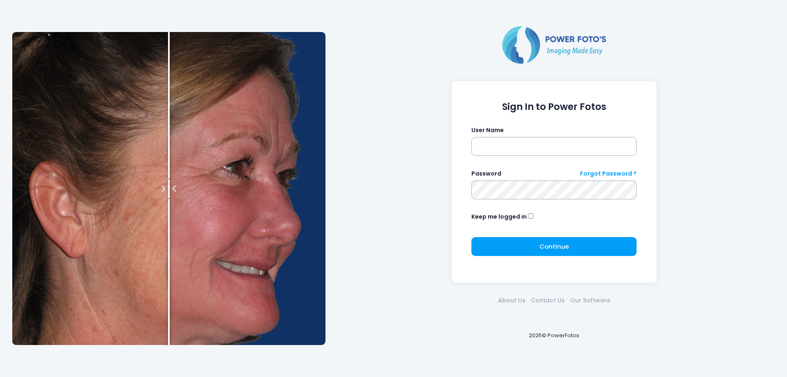 Image resolution: width=787 pixels, height=377 pixels. What do you see at coordinates (487, 130) in the screenshot?
I see `label: User Name` at bounding box center [487, 130].